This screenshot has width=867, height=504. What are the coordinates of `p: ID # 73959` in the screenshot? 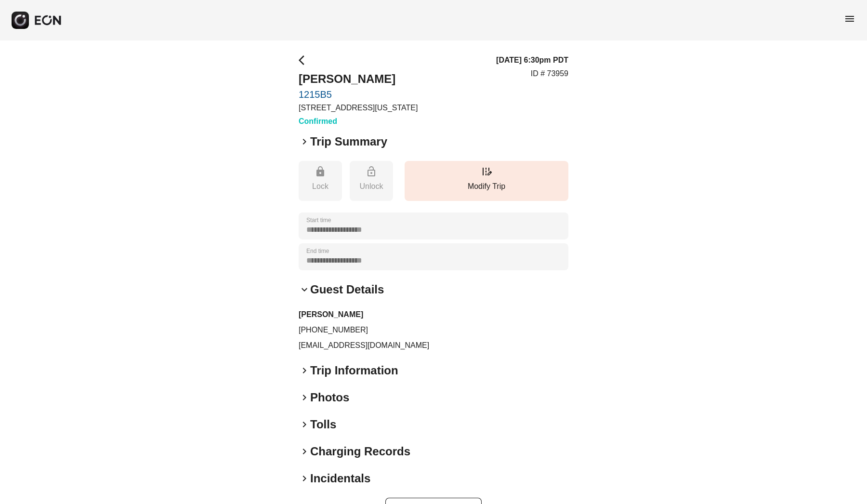 It's located at (550, 74).